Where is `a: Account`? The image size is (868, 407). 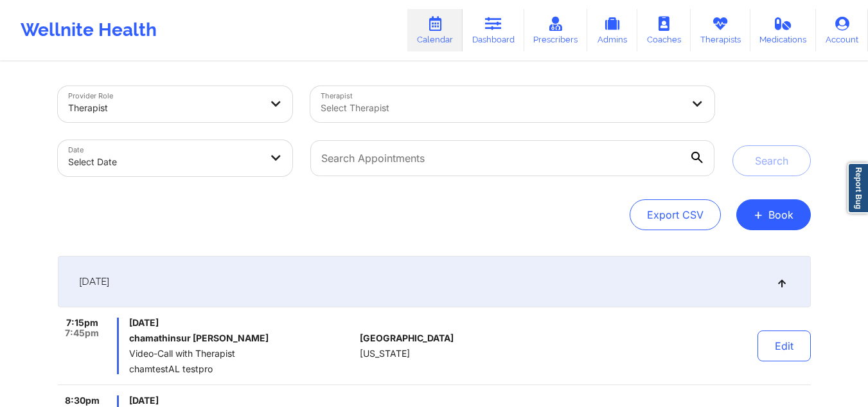 a: Account is located at coordinates (841, 30).